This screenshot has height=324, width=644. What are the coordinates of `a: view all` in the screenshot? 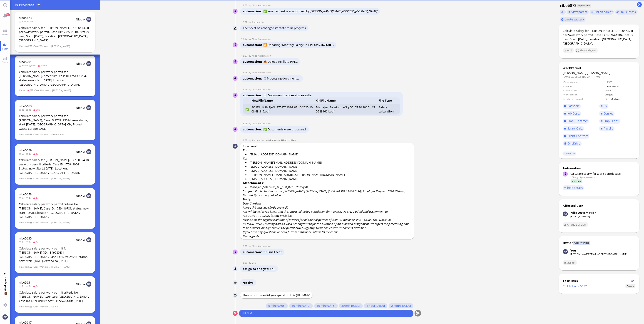 It's located at (569, 153).